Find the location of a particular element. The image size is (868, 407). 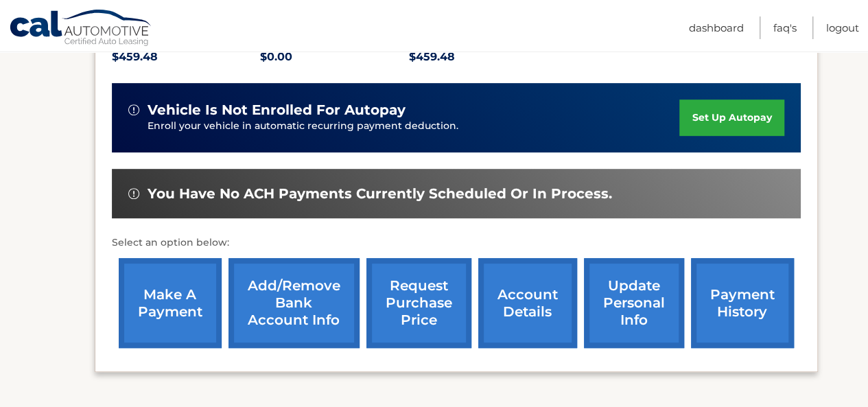

a: update personal info is located at coordinates (634, 303).